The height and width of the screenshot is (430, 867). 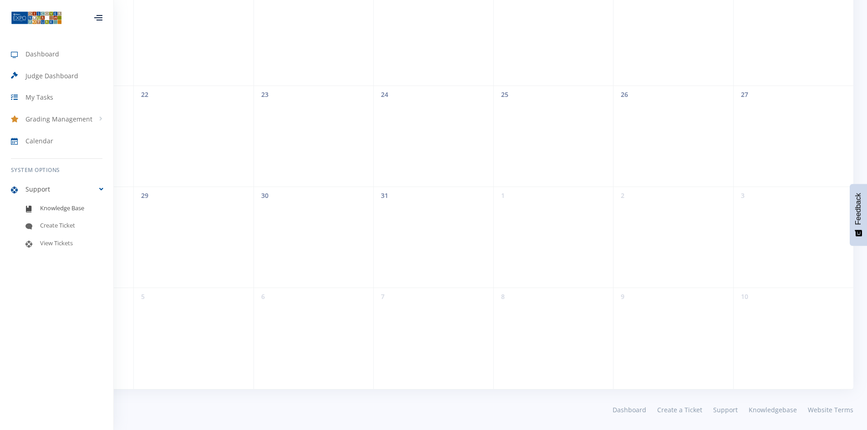 What do you see at coordinates (193, 94) in the screenshot?
I see `span: 22` at bounding box center [193, 94].